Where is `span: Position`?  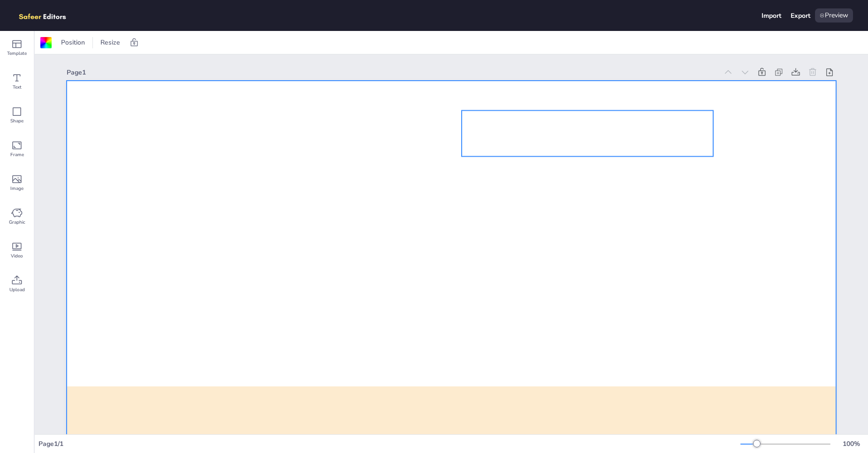 span: Position is located at coordinates (73, 42).